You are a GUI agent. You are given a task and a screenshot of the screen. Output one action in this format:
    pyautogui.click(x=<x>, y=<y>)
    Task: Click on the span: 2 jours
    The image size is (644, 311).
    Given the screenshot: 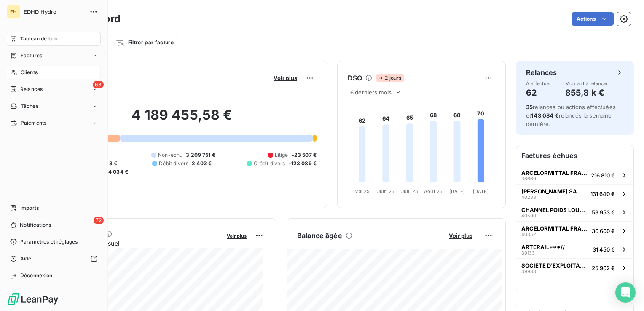 What is the action you would take?
    pyautogui.click(x=389, y=78)
    